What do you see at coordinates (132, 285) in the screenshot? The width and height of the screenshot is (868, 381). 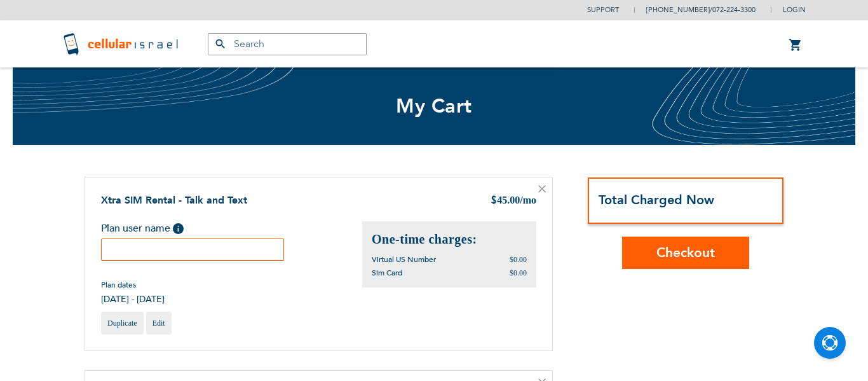 I see `span: Plan dates` at bounding box center [132, 285].